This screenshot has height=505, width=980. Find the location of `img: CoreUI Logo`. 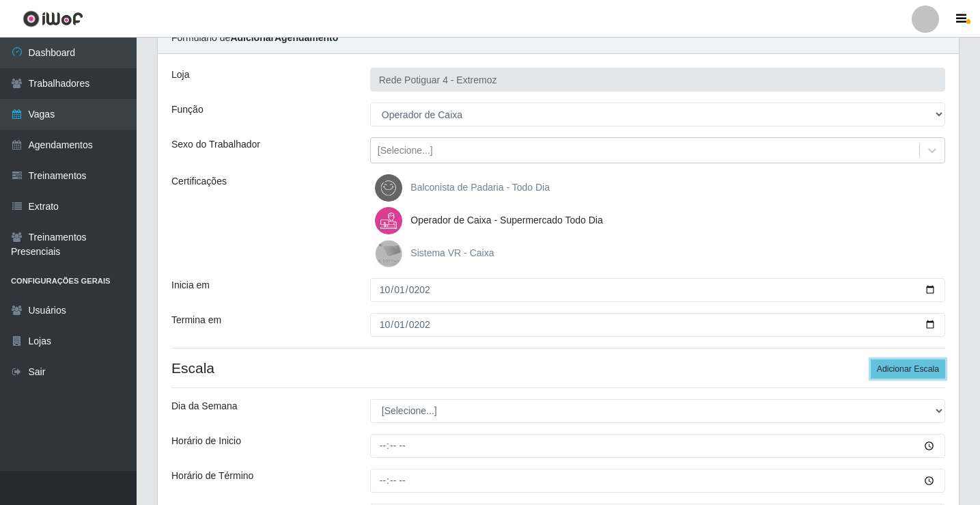

img: CoreUI Logo is located at coordinates (52, 19).